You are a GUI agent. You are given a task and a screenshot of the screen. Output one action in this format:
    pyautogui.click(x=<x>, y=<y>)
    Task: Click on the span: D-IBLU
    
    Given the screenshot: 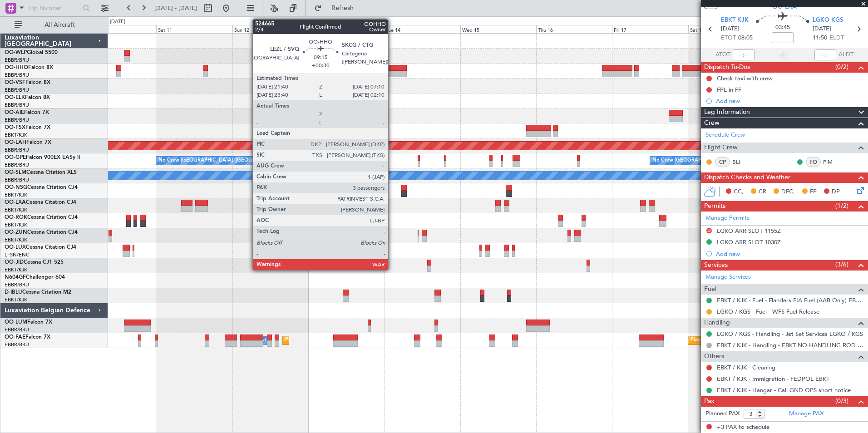 What is the action you would take?
    pyautogui.click(x=13, y=293)
    